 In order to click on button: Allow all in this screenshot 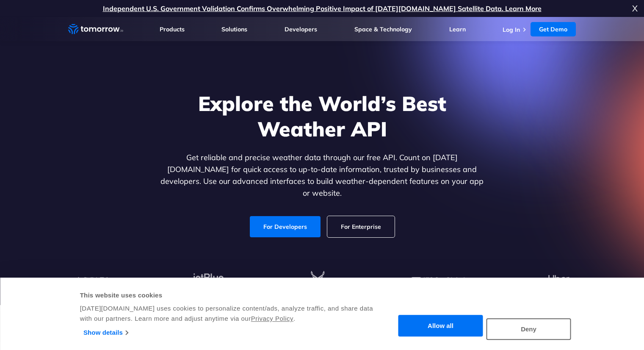, I will do `click(441, 326)`.